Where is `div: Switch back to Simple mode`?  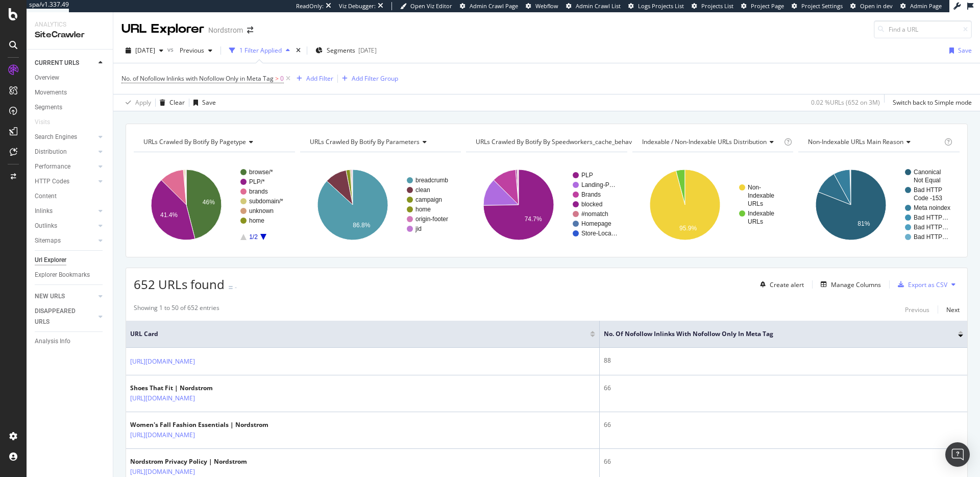 div: Switch back to Simple mode is located at coordinates (932, 102).